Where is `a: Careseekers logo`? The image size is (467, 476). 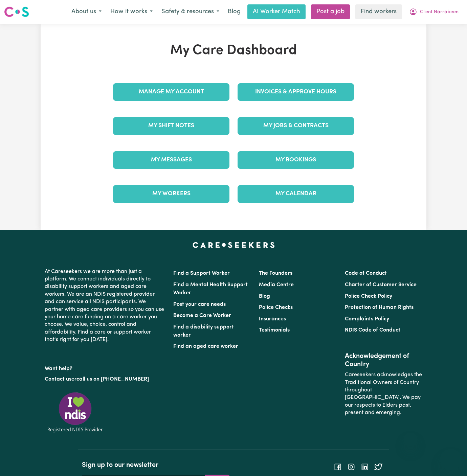 a: Careseekers logo is located at coordinates (16, 11).